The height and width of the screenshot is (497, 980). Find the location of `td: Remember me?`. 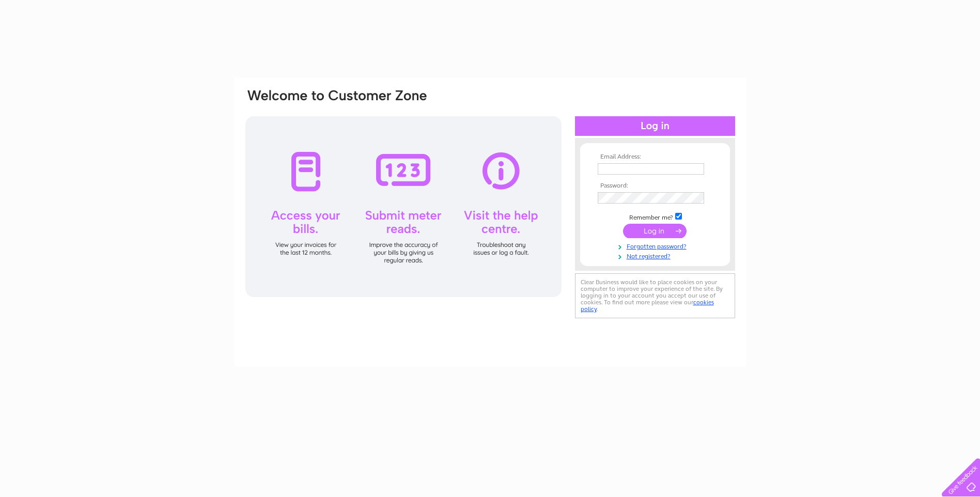

td: Remember me? is located at coordinates (655, 217).